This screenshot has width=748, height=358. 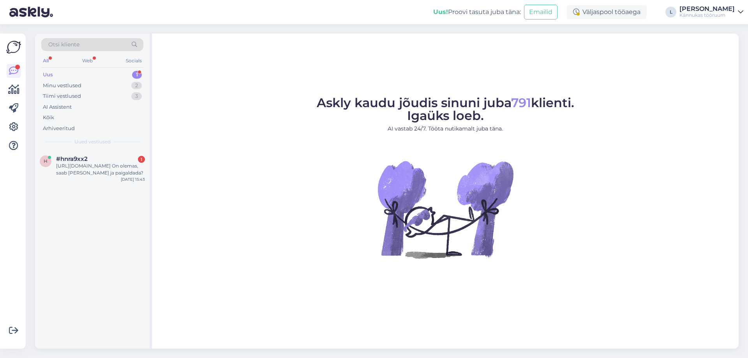 I want to click on div: Socials, so click(x=134, y=61).